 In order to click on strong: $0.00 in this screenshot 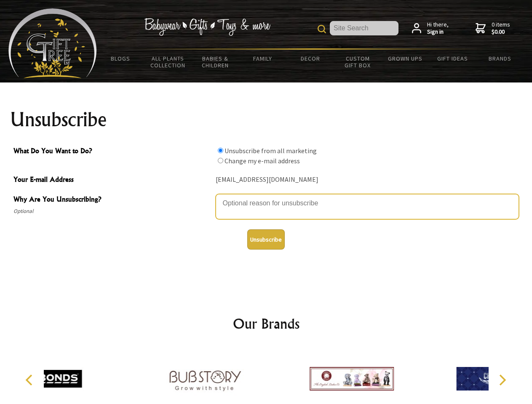, I will do `click(501, 32)`.